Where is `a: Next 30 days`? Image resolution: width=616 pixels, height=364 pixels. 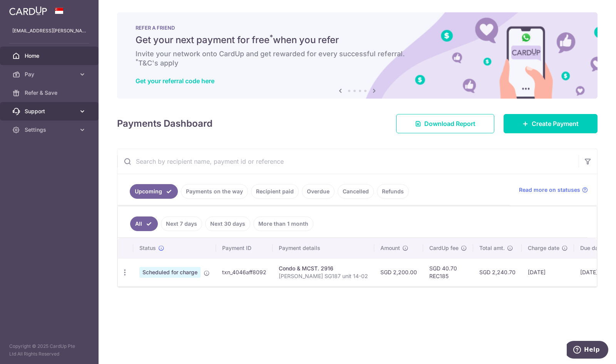
a: Next 30 days is located at coordinates (228, 224).